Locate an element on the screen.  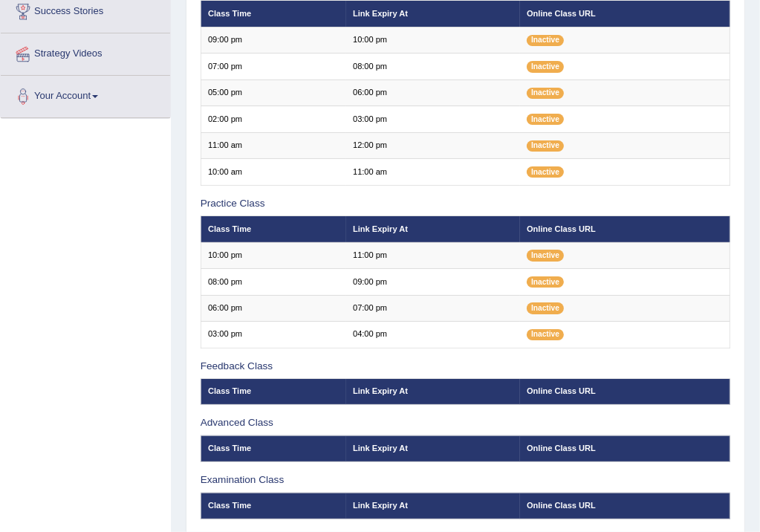
h3: Examination Class is located at coordinates (466, 480).